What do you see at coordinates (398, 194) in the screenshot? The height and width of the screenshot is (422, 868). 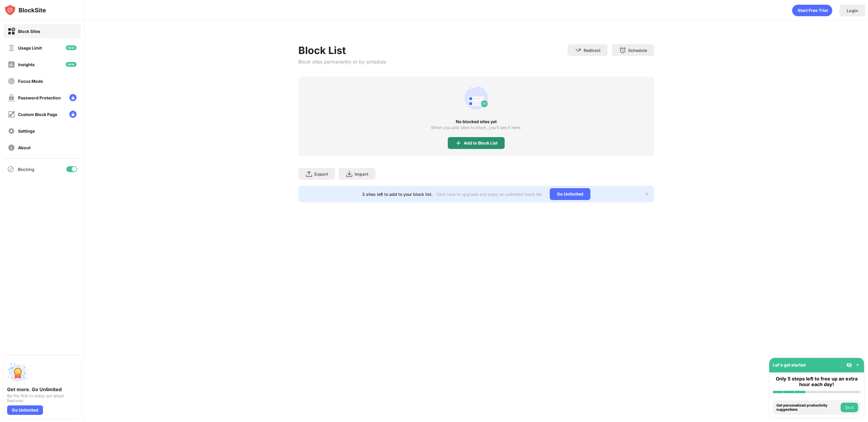 I see `div: 3 sites left to add to your block list.` at bounding box center [398, 194].